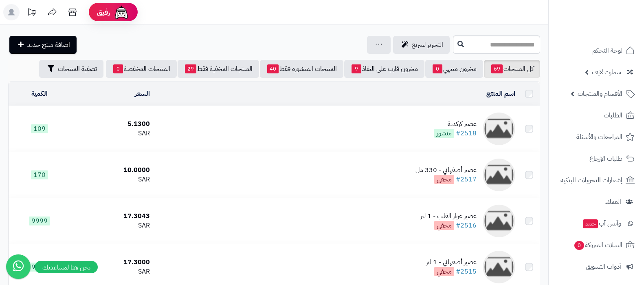 The height and width of the screenshot is (285, 644). I want to click on a: #2516, so click(466, 225).